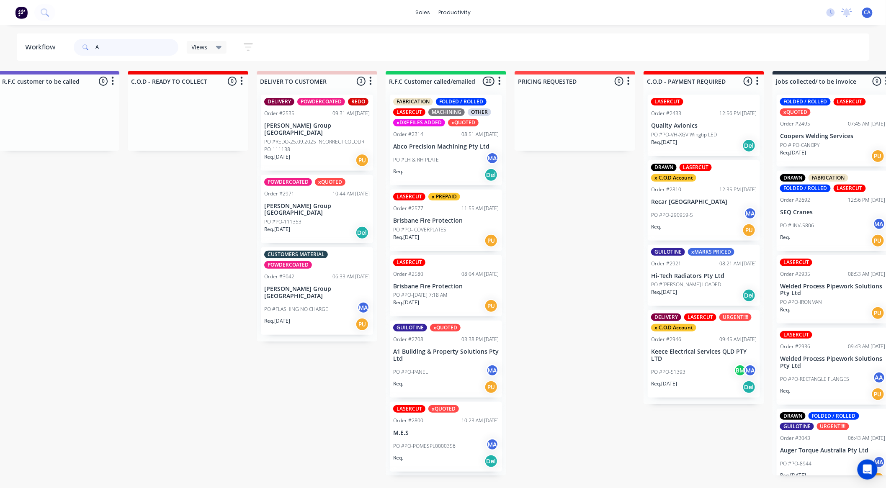 The image size is (886, 488). What do you see at coordinates (801, 302) in the screenshot?
I see `p: PO #PO-IRONMAN` at bounding box center [801, 302].